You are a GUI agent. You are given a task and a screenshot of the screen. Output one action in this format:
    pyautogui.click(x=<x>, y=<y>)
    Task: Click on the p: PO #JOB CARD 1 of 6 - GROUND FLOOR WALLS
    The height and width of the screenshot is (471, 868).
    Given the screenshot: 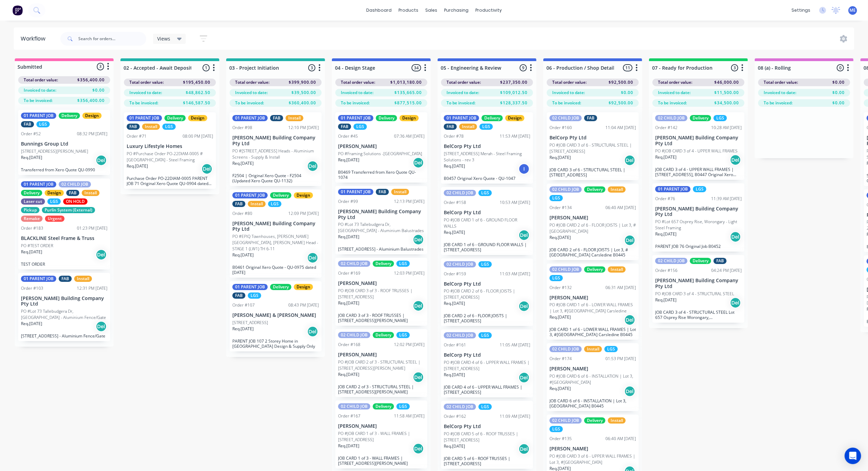 What is the action you would take?
    pyautogui.click(x=488, y=223)
    